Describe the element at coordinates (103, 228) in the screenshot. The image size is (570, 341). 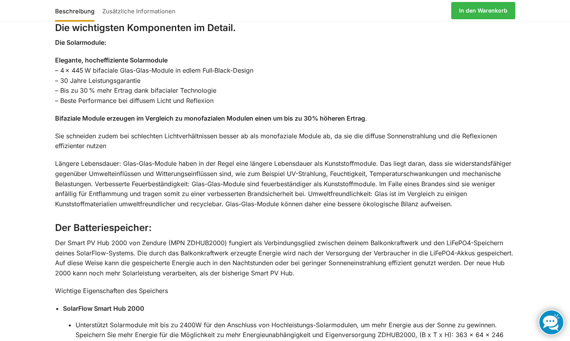
I see `strong: Der Batteriespeicher:` at that location.